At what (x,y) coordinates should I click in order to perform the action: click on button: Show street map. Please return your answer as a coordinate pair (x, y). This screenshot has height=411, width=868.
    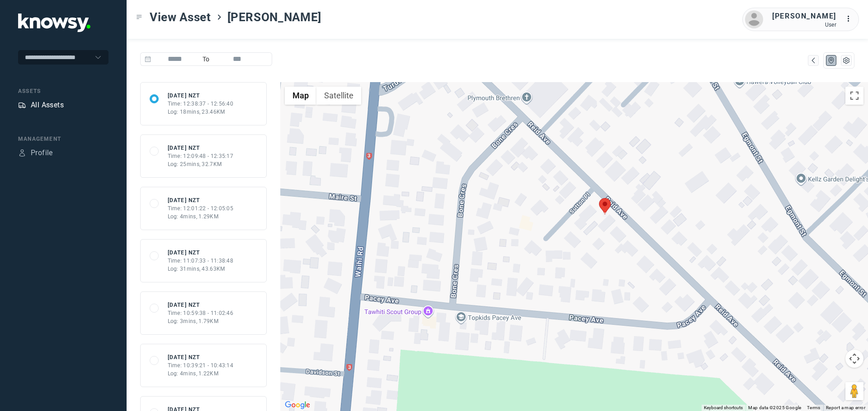
    Looking at the image, I should click on (301, 96).